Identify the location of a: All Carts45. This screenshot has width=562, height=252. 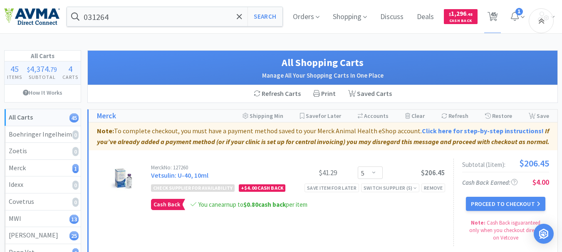
(42, 118).